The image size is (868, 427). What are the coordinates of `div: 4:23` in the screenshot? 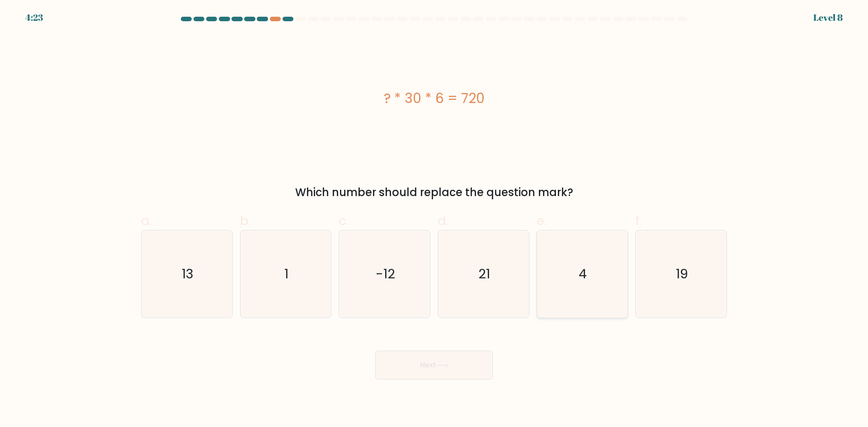 It's located at (34, 18).